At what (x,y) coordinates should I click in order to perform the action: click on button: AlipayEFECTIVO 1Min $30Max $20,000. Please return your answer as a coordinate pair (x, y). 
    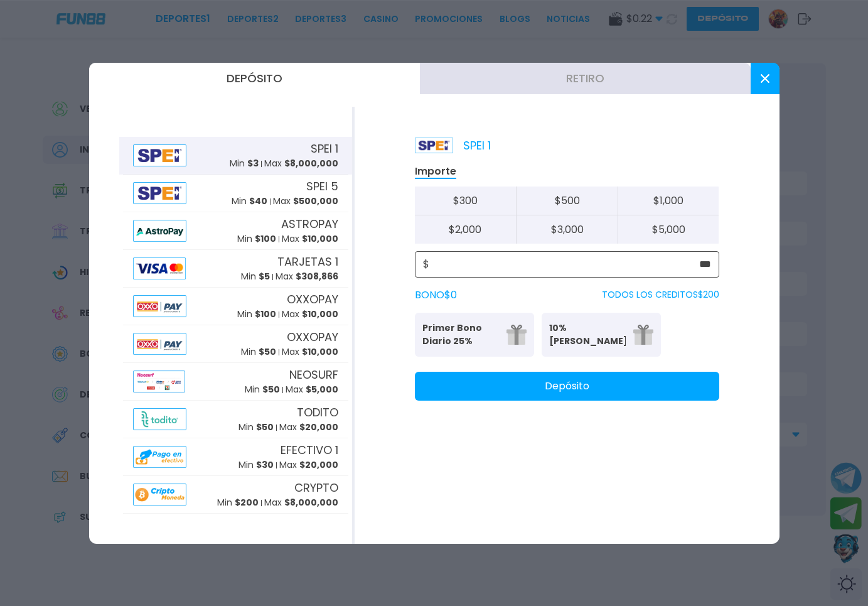
    Looking at the image, I should click on (235, 457).